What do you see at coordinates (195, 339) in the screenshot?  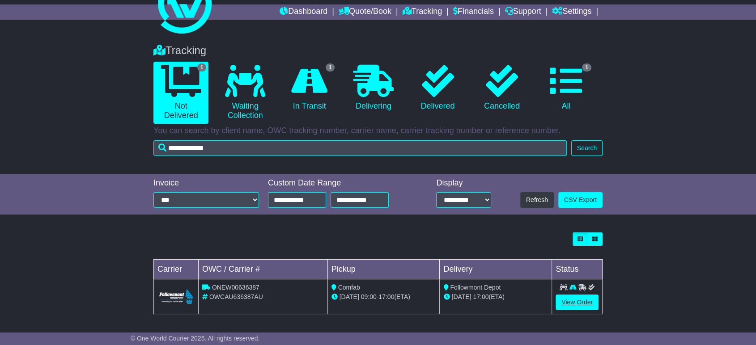 I see `span: © One World Courier 2025. All rights reserved.` at bounding box center [195, 339].